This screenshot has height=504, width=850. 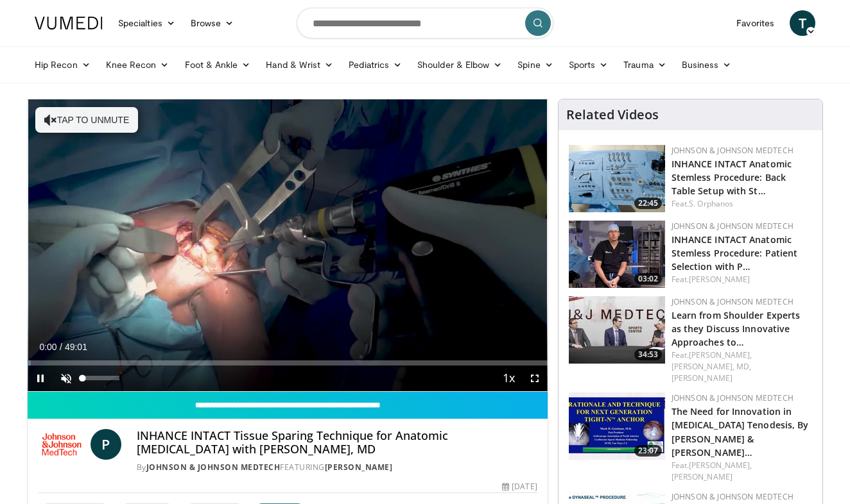 What do you see at coordinates (589, 65) in the screenshot?
I see `a: Sports` at bounding box center [589, 65].